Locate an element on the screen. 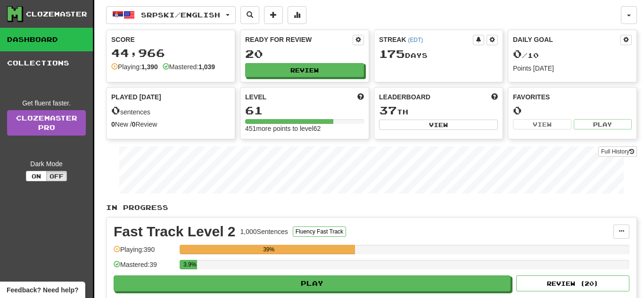  span: 175 is located at coordinates (392, 54).